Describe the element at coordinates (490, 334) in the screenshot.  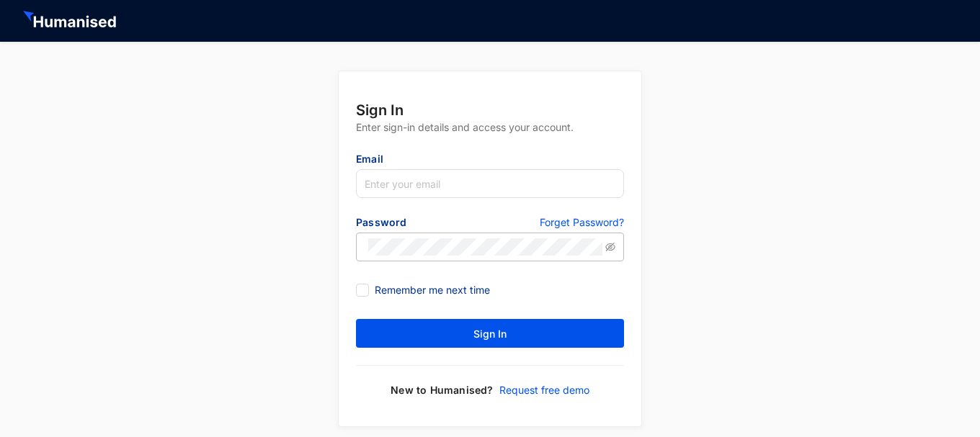
I see `span: Sign In` at that location.